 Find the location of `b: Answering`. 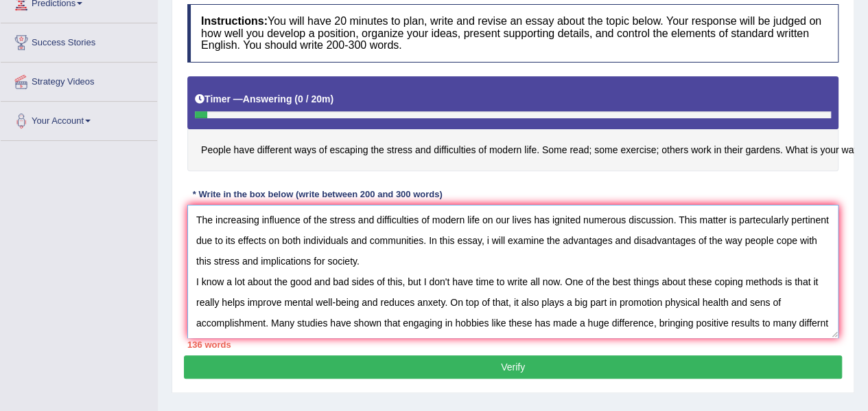

b: Answering is located at coordinates (268, 99).